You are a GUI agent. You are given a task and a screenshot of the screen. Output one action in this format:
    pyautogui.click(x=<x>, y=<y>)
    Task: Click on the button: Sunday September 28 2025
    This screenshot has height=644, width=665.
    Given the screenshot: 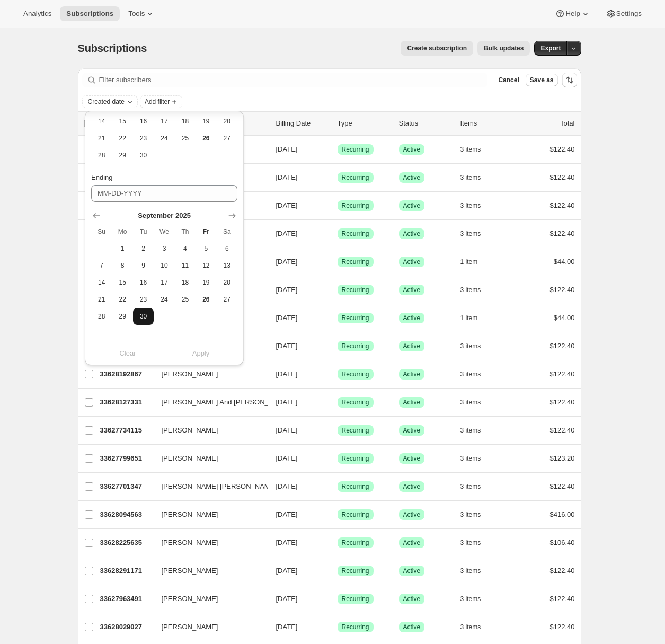 What is the action you would take?
    pyautogui.click(x=102, y=155)
    